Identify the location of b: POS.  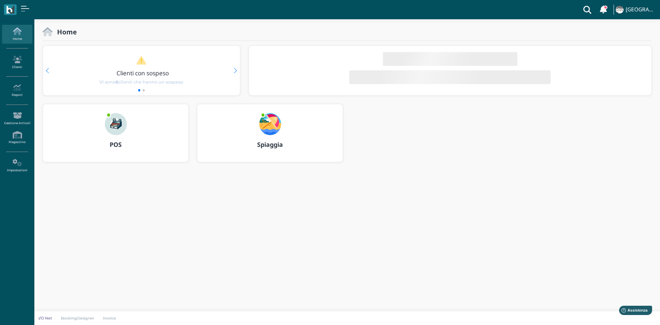
(115, 144).